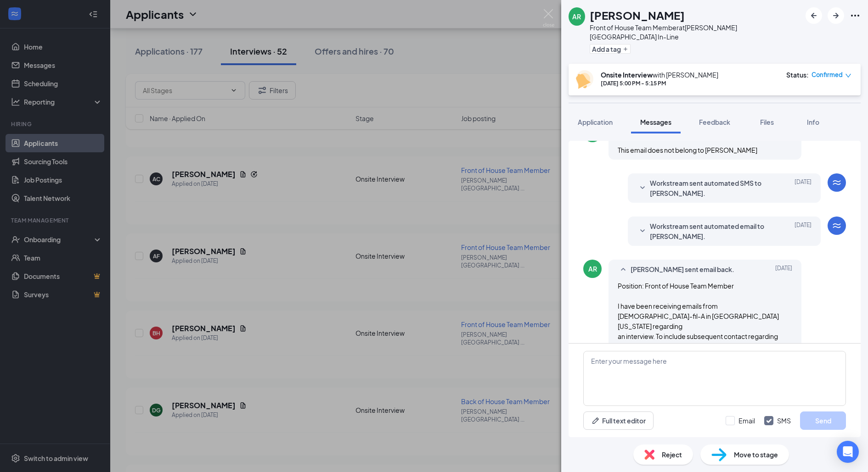 The width and height of the screenshot is (868, 472). I want to click on span: Messages, so click(656, 122).